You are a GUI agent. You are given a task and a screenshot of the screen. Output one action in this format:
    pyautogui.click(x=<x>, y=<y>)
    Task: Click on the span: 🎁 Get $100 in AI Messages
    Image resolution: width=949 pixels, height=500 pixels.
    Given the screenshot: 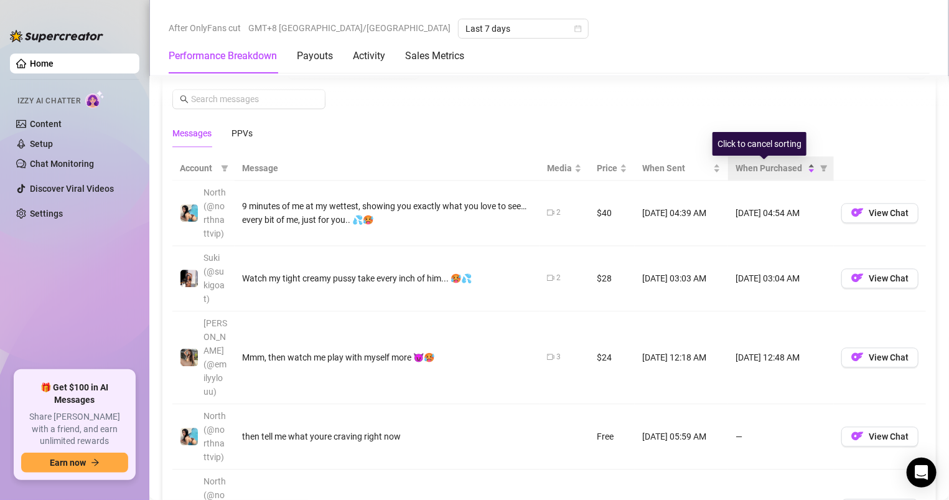 What is the action you would take?
    pyautogui.click(x=75, y=393)
    